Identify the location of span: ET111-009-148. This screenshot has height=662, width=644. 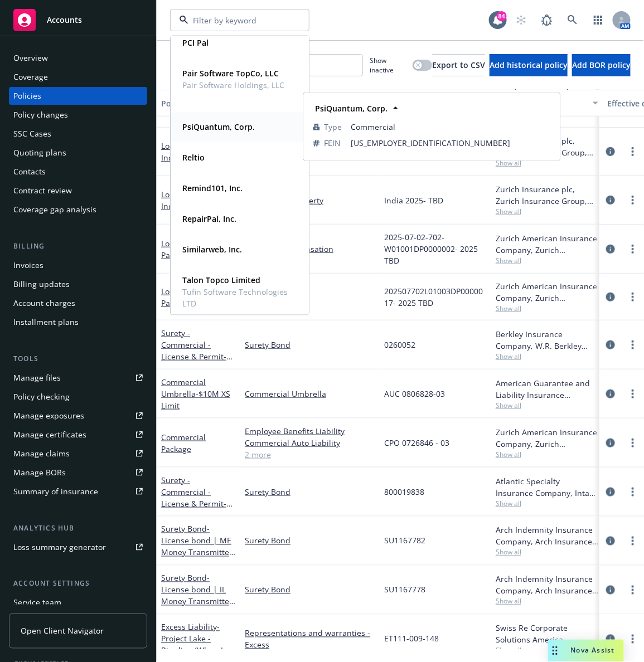
(412, 639).